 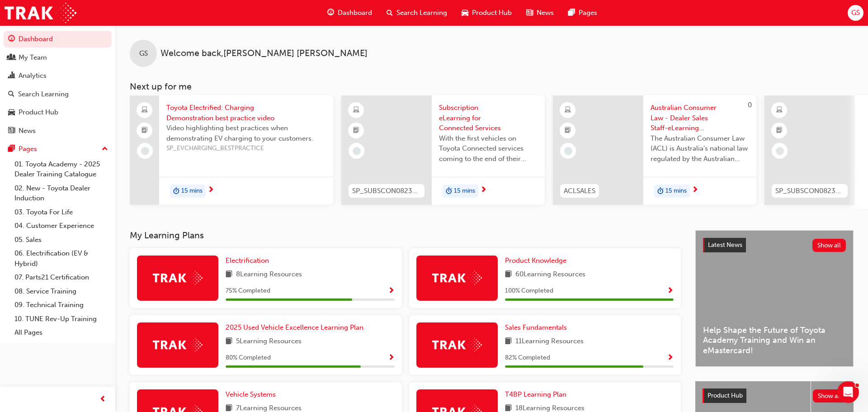 What do you see at coordinates (28, 149) in the screenshot?
I see `div: Pages` at bounding box center [28, 149].